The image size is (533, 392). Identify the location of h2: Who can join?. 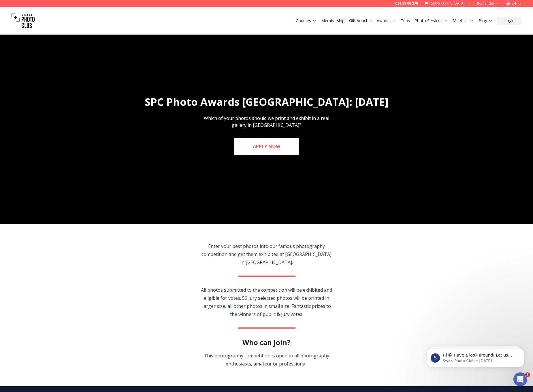
(266, 342).